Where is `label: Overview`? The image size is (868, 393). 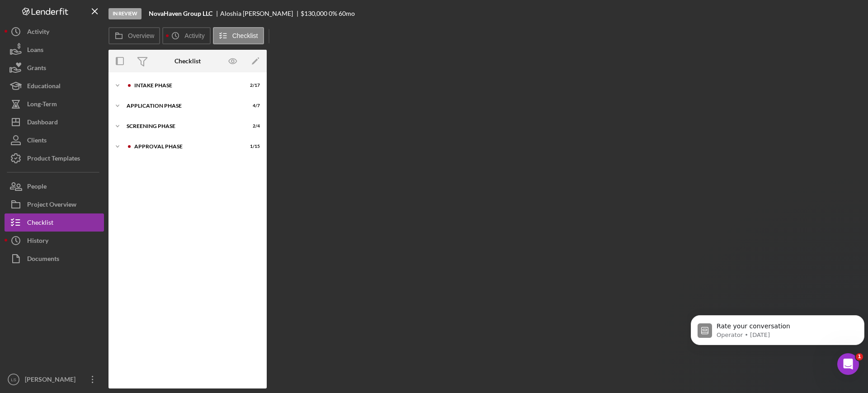 label: Overview is located at coordinates (141, 36).